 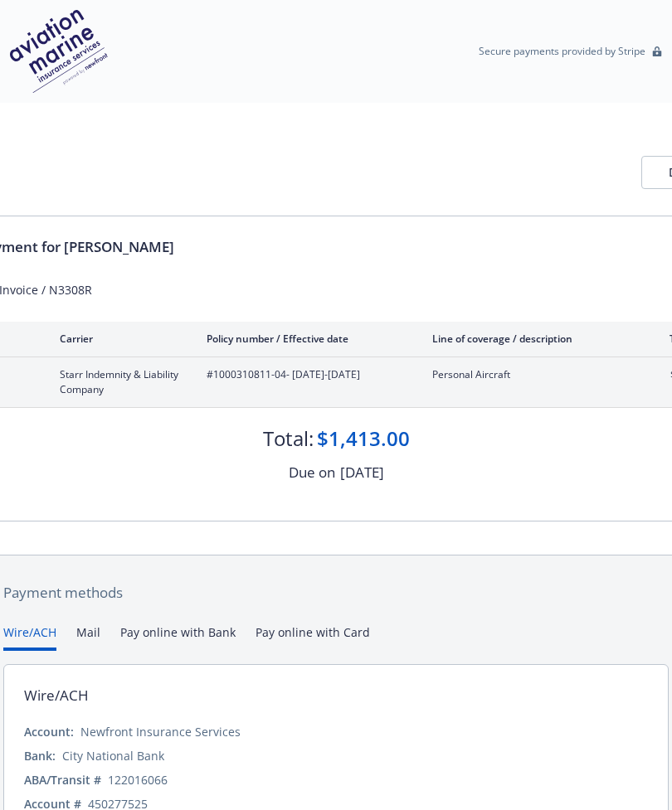 What do you see at coordinates (306, 338) in the screenshot?
I see `div: Policy number / Effective date` at bounding box center [306, 338].